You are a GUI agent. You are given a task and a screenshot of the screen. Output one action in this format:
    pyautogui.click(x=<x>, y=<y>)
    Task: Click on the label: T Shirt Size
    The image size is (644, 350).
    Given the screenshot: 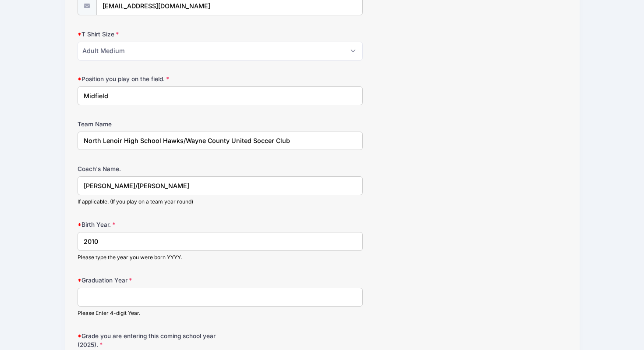 What is the action you would take?
    pyautogui.click(x=159, y=34)
    